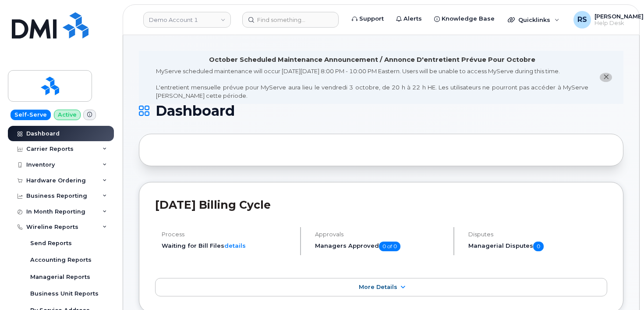 This screenshot has width=644, height=310. I want to click on a: details, so click(235, 246).